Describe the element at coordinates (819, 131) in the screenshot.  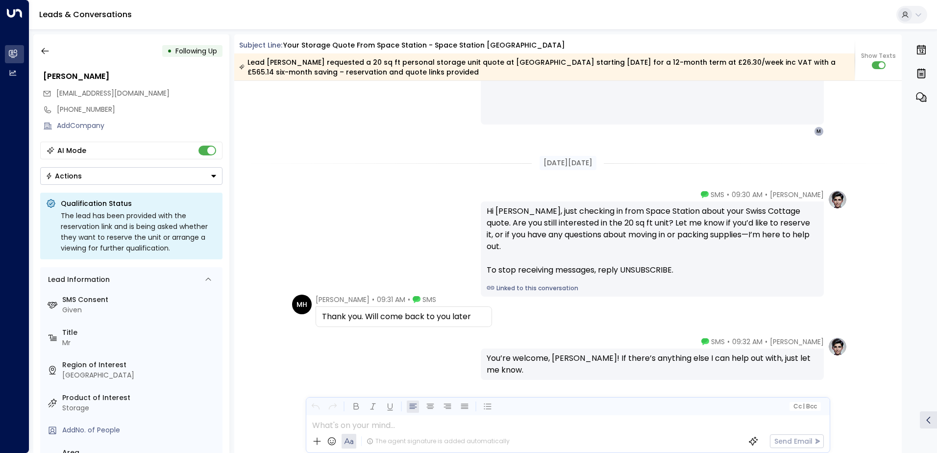
I see `div: M` at that location.